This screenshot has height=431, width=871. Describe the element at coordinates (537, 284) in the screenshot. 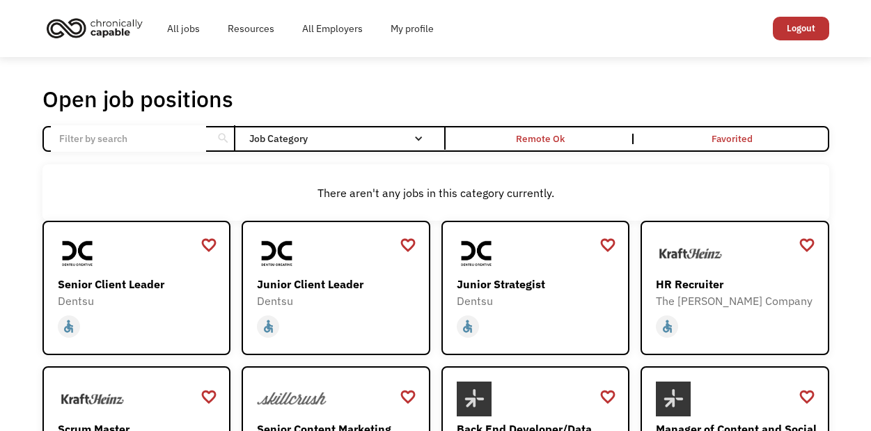

I see `div: Junior Strategist` at that location.